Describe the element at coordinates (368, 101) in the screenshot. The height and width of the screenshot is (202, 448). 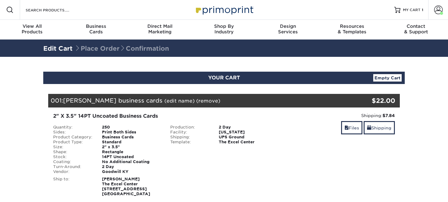
I see `div: $22.00` at that location.